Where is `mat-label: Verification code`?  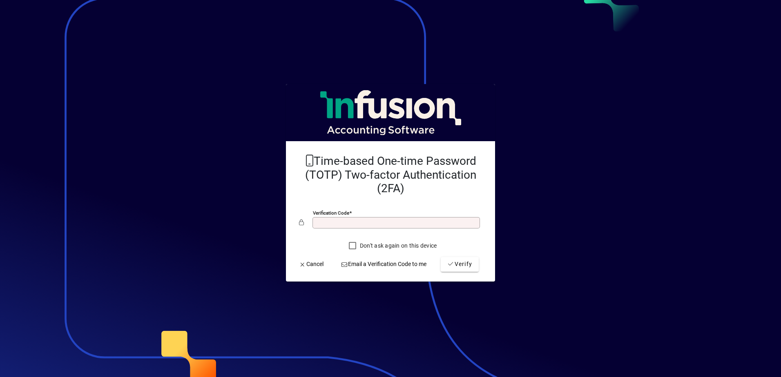 mat-label: Verification code is located at coordinates (331, 213).